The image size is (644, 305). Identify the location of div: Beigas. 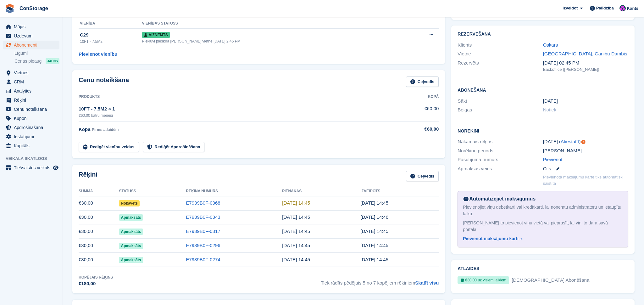
(500, 110).